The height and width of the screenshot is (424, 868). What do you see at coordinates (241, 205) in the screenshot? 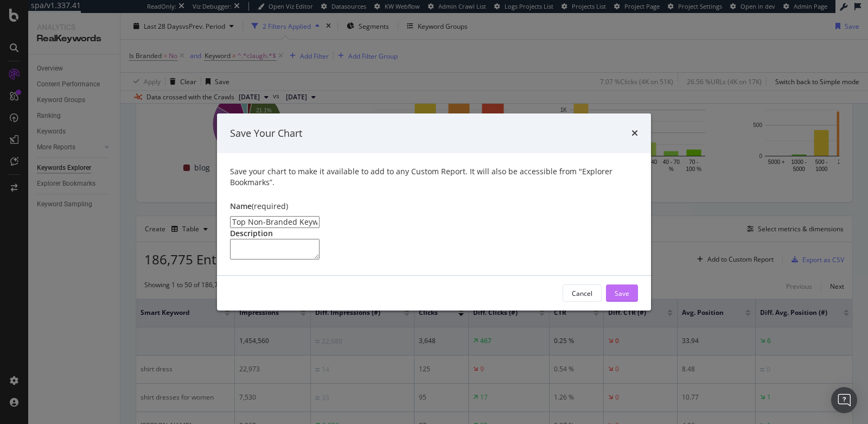
I see `span: Name` at bounding box center [241, 205].